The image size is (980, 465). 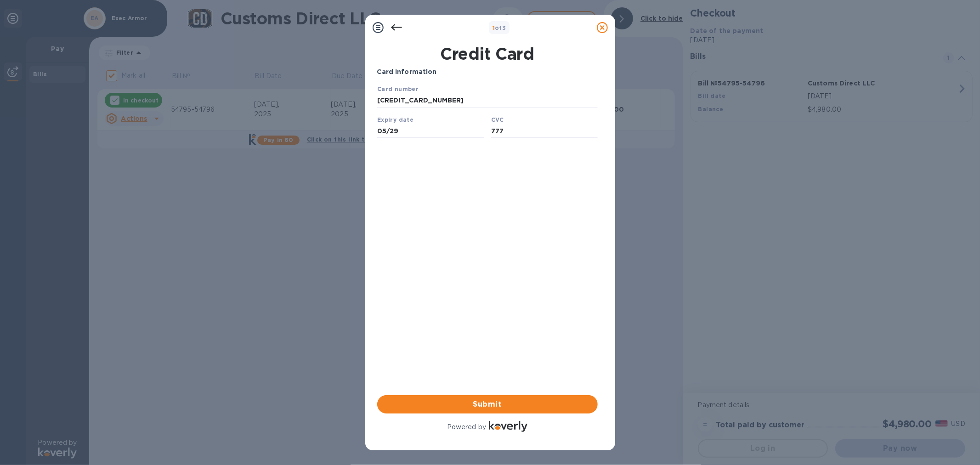 I want to click on h1: Credit Card, so click(x=488, y=53).